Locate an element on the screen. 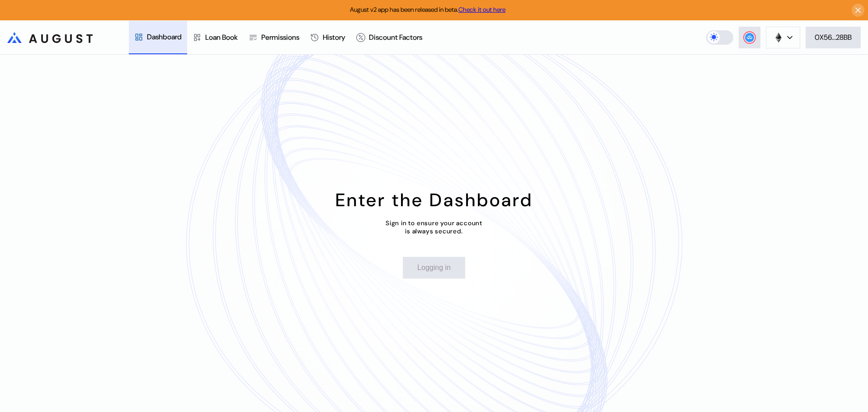 The width and height of the screenshot is (868, 412). div: Permissions is located at coordinates (280, 37).